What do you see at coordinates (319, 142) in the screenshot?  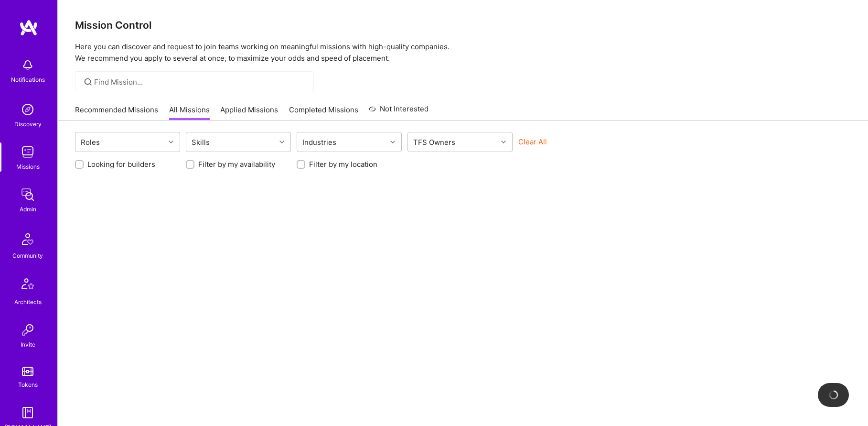 I see `div: Industries` at bounding box center [319, 142].